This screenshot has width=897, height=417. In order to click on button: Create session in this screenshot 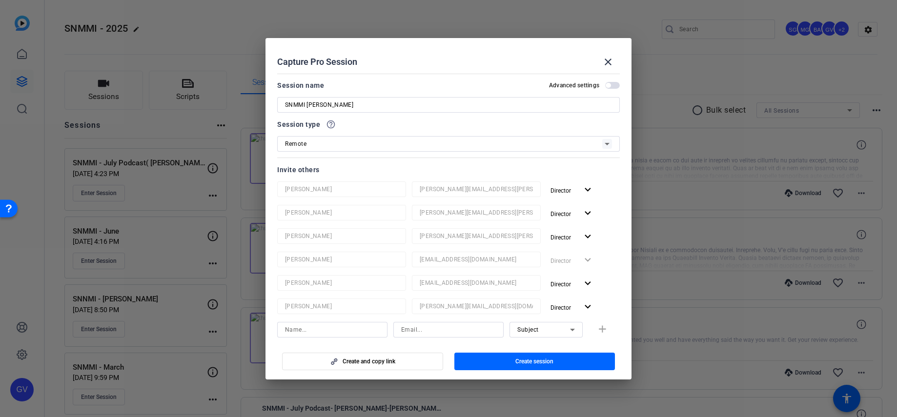, I will do `click(535, 361)`.